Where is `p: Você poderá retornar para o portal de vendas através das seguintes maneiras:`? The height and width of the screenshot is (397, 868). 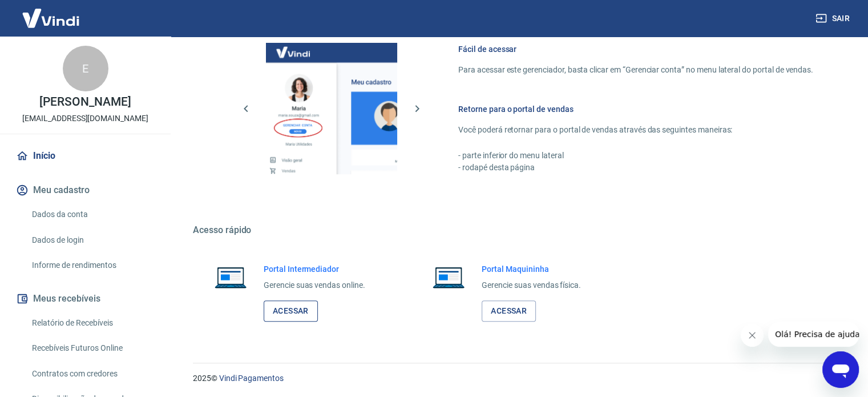 p: Você poderá retornar para o portal de vendas através das seguintes maneiras: is located at coordinates (636, 130).